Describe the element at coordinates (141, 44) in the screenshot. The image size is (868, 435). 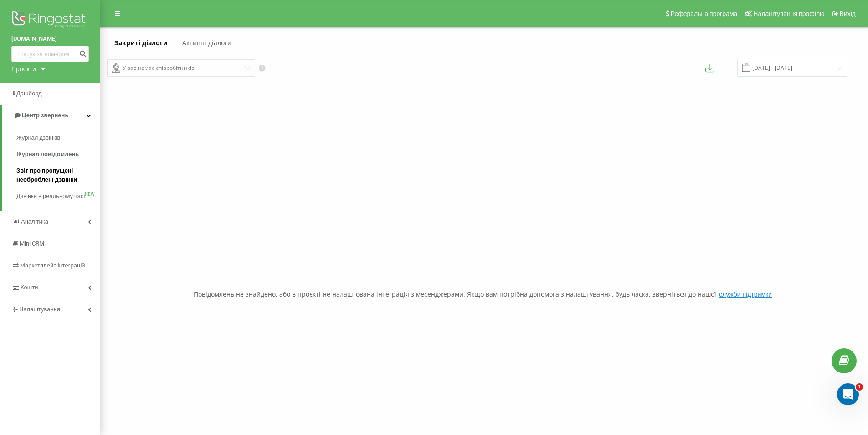
I see `a: Закриті діалоги` at that location.